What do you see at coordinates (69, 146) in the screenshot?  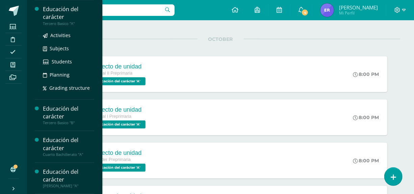 I see `a: Educación del carácterCuarto Bachillerato "A"` at bounding box center [69, 146].